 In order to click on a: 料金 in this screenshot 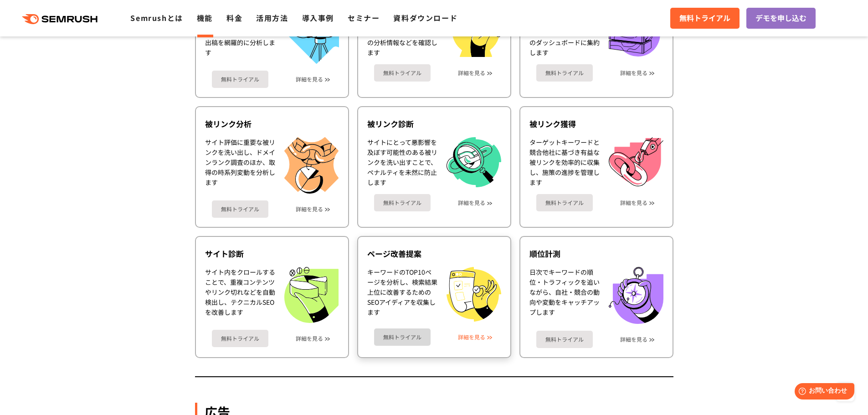, I will do `click(234, 18)`.